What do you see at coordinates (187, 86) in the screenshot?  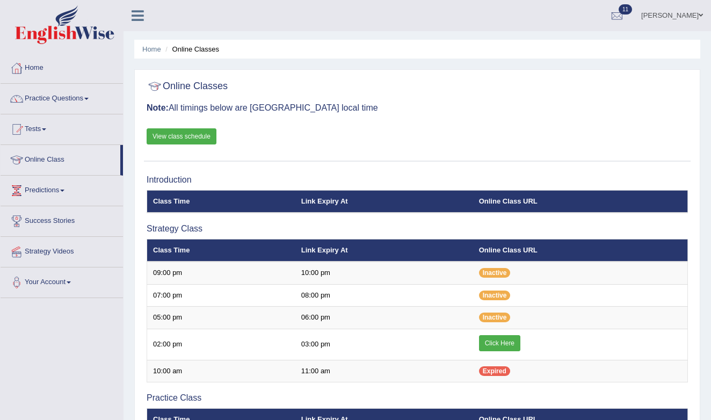 I see `h2: Online Classes` at bounding box center [187, 86].